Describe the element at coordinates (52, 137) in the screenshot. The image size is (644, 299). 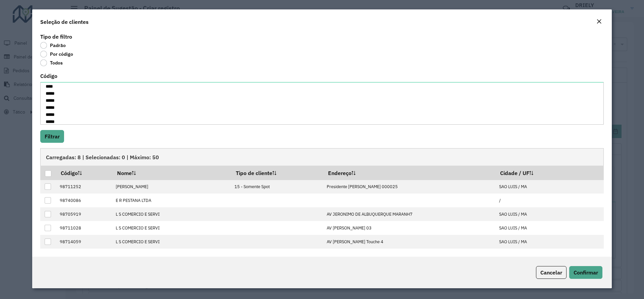
I see `button: Filtrar` at that location.